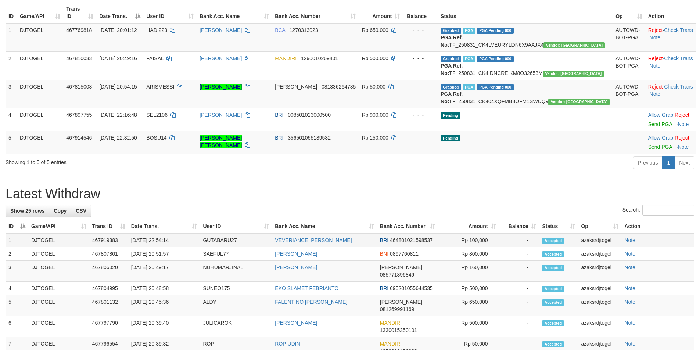  What do you see at coordinates (451, 59) in the screenshot?
I see `span: Grabbed` at bounding box center [451, 59].